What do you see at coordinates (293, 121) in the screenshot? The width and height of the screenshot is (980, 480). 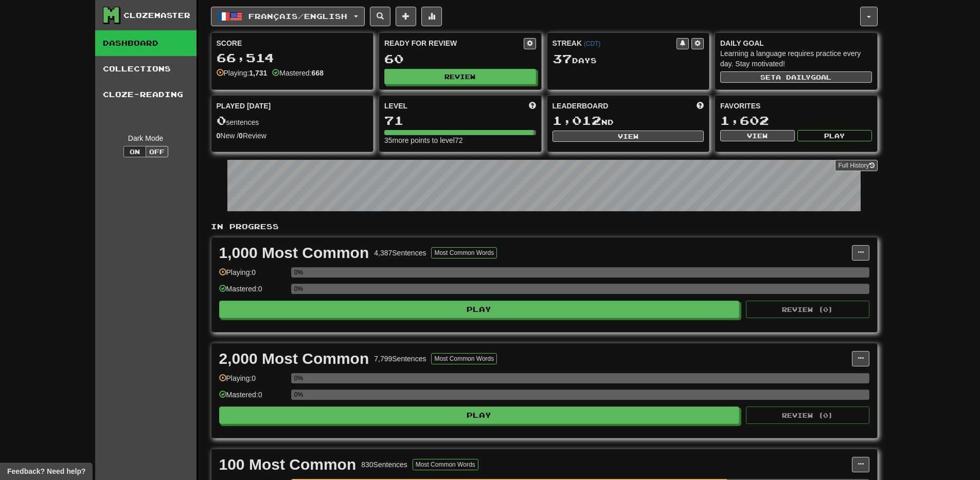 I see `div: sentences` at bounding box center [293, 121].